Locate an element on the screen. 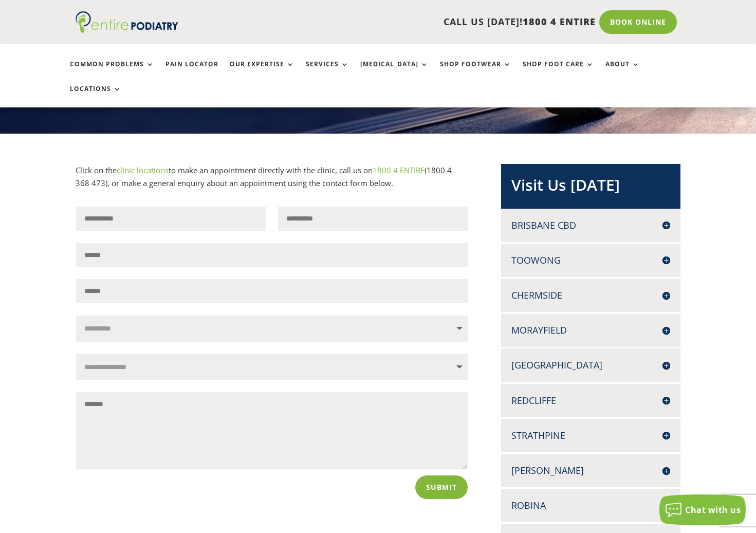 The height and width of the screenshot is (533, 756). button: Submit is located at coordinates (441, 487).